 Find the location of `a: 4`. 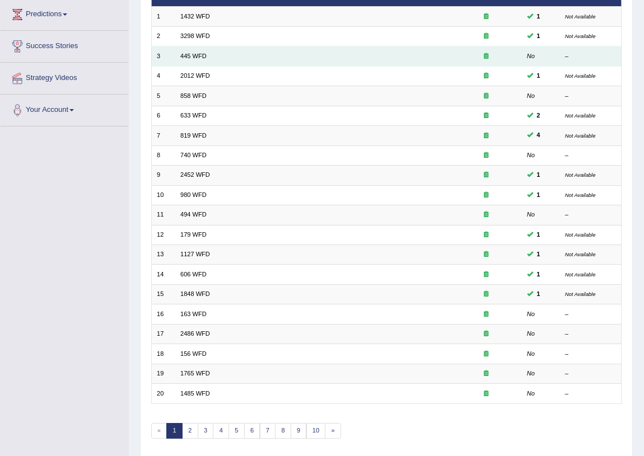

a: 4 is located at coordinates (221, 431).